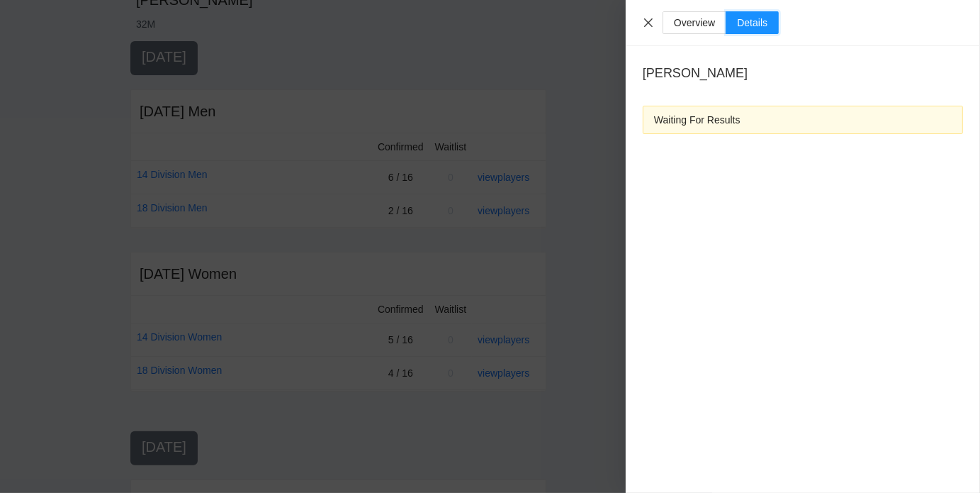 Image resolution: width=980 pixels, height=493 pixels. What do you see at coordinates (695, 23) in the screenshot?
I see `span: Overview` at bounding box center [695, 23].